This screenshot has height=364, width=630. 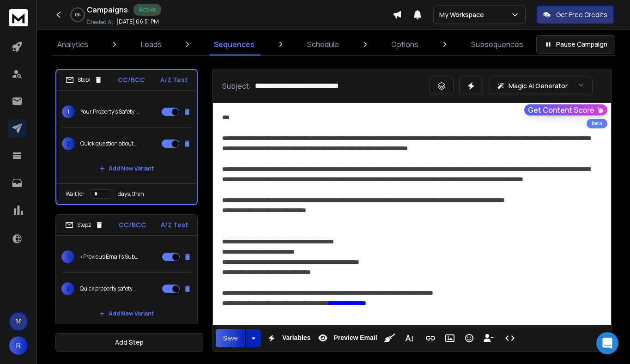 I want to click on button: Code View, so click(x=510, y=338).